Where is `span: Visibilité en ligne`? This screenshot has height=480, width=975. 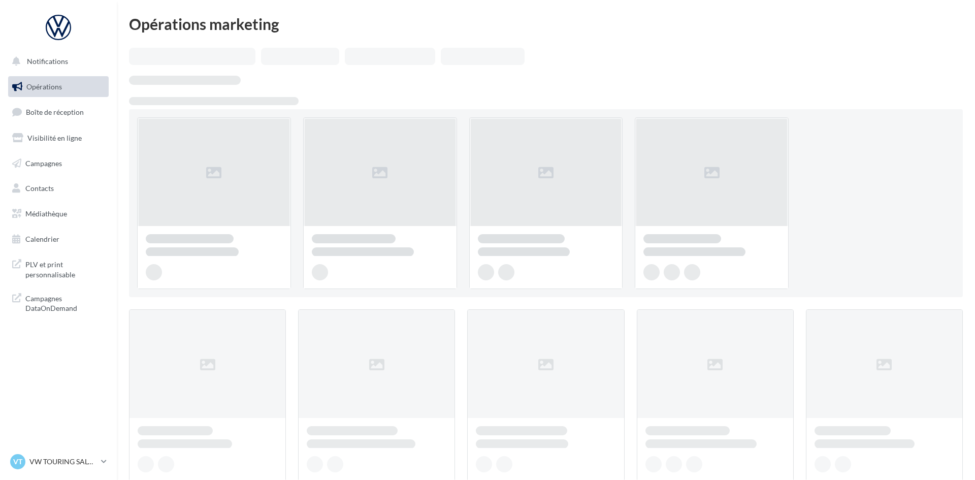 span: Visibilité en ligne is located at coordinates (54, 138).